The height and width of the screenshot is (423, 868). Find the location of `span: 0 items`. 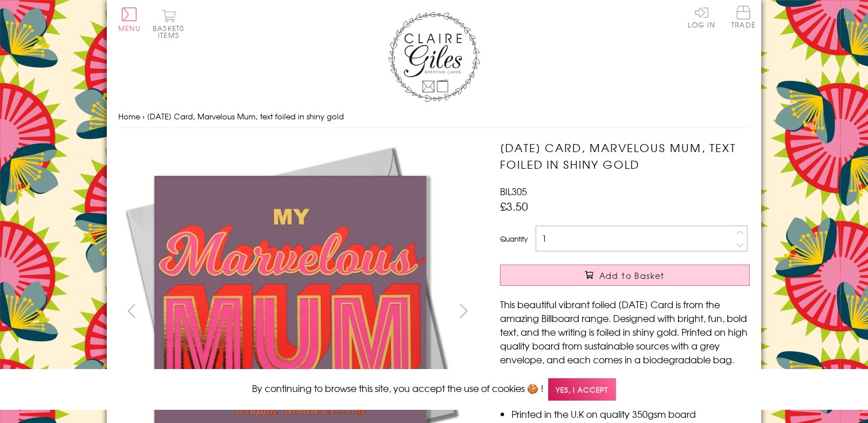

span: 0 items is located at coordinates (171, 32).